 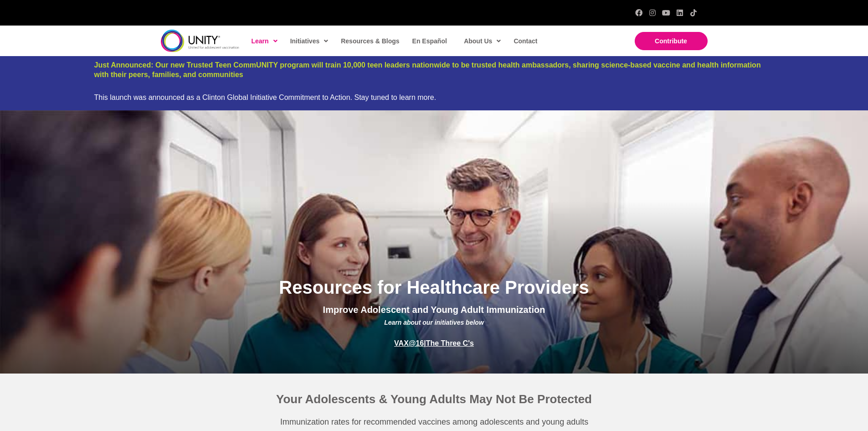 What do you see at coordinates (482, 41) in the screenshot?
I see `a: About Us` at bounding box center [482, 41].